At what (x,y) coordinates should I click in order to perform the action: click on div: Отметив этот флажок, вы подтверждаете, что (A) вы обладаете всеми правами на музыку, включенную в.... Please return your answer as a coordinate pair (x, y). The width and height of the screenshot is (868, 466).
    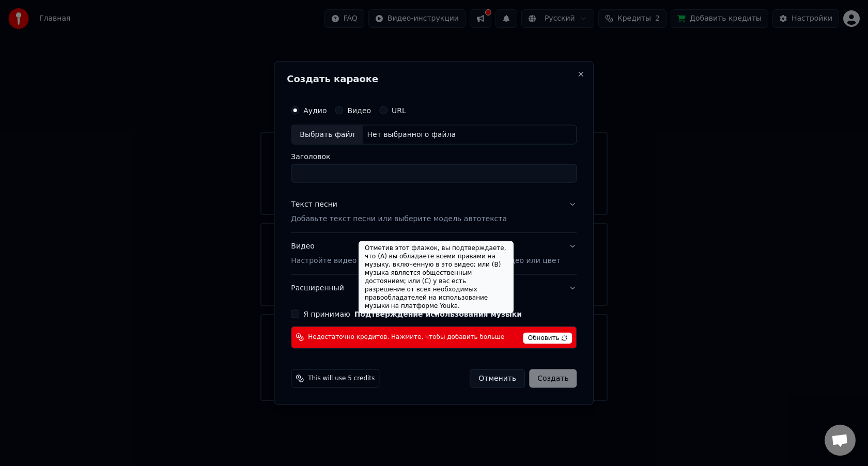
    Looking at the image, I should click on (436, 278).